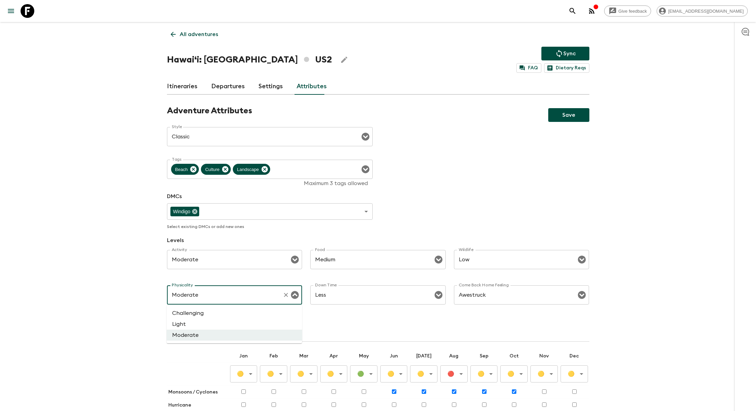 The width and height of the screenshot is (756, 411). Describe the element at coordinates (182, 285) in the screenshot. I see `label: Physicality` at that location.